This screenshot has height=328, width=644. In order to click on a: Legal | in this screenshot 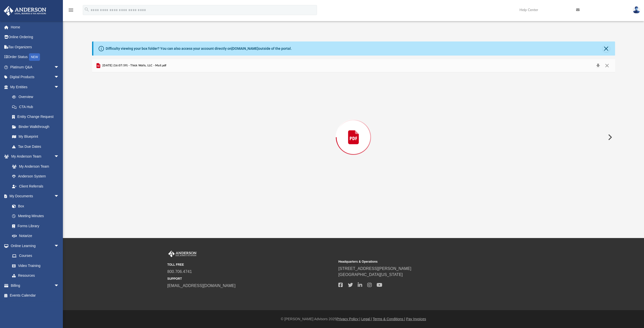, I will do `click(366, 319)`.